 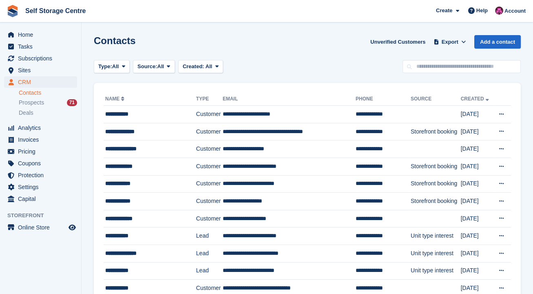 What do you see at coordinates (450, 42) in the screenshot?
I see `button: Export` at bounding box center [450, 42].